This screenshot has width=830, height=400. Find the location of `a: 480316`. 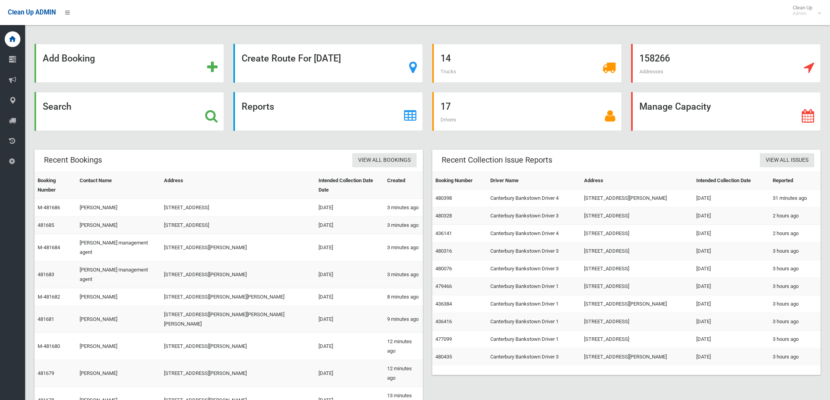

a: 480316 is located at coordinates (444, 251).